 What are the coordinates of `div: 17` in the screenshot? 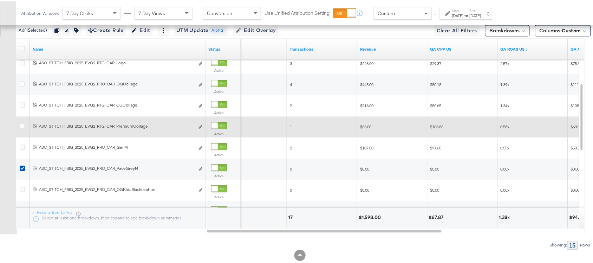 It's located at (292, 216).